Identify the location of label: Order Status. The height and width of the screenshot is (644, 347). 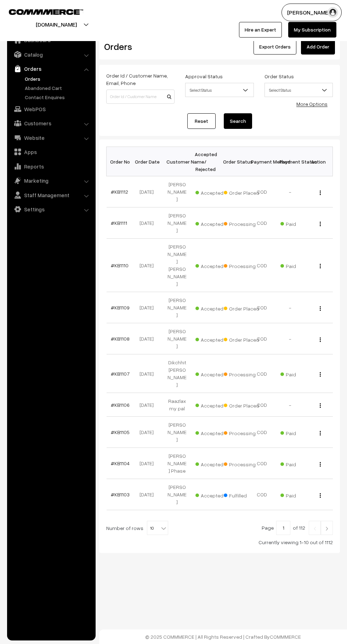
(279, 76).